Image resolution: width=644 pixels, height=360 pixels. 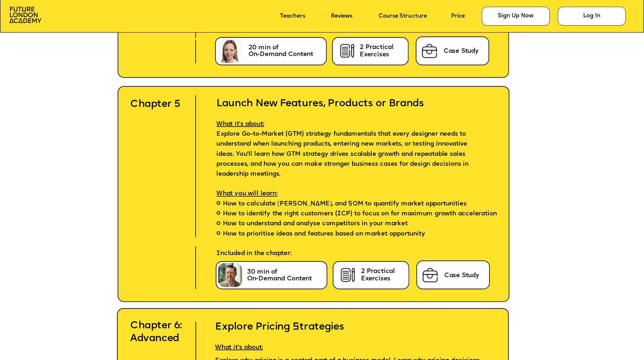 I want to click on span: What you will learn:, so click(x=247, y=194).